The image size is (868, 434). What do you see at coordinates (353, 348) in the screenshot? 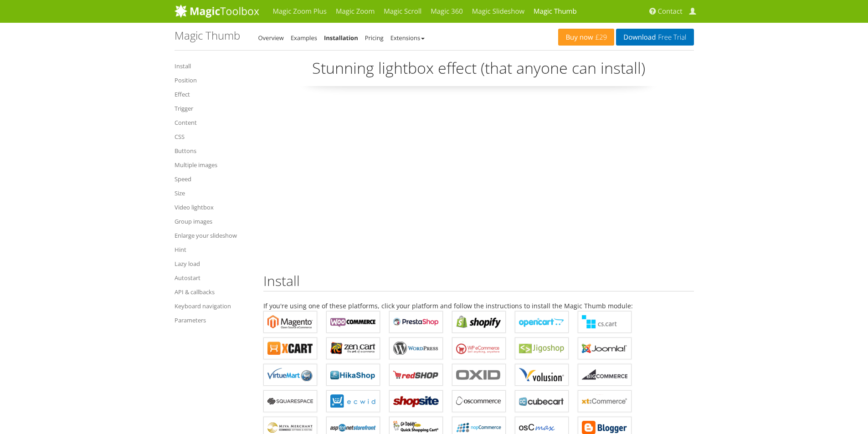
I see `a: Magic Thumb for Zen Cart` at bounding box center [353, 348].